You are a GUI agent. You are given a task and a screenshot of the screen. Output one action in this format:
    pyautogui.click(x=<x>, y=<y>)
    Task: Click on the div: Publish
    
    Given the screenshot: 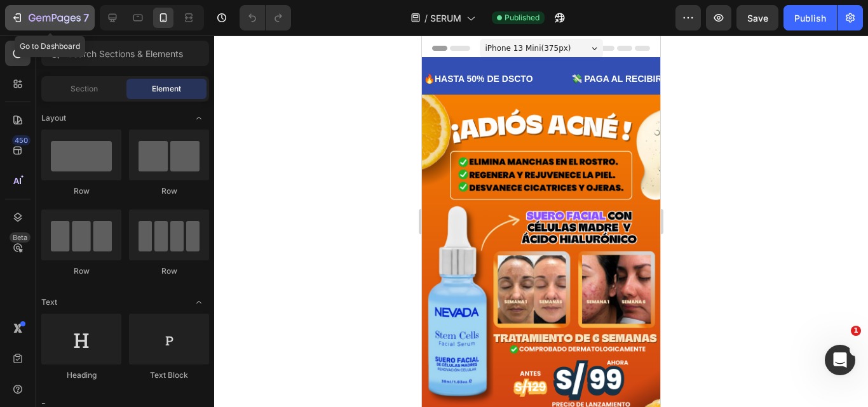 What is the action you would take?
    pyautogui.click(x=810, y=18)
    